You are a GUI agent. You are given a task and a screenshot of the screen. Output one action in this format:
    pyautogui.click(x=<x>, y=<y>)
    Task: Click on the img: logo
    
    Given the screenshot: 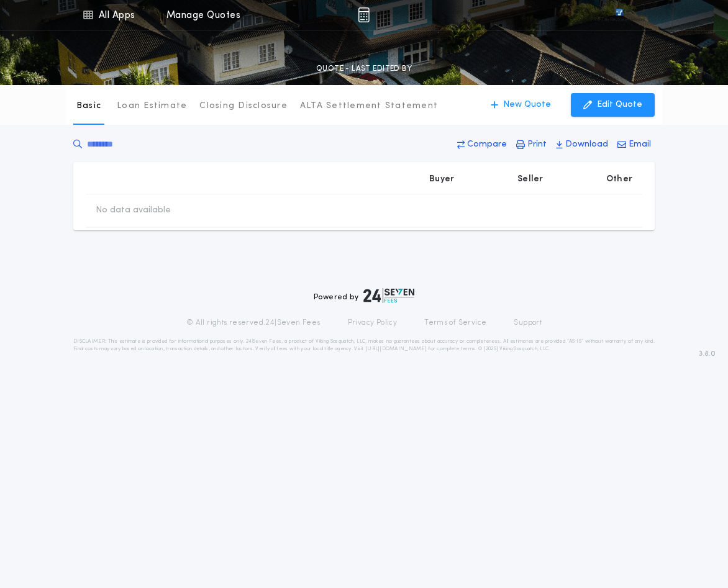 What is the action you would take?
    pyautogui.click(x=388, y=296)
    